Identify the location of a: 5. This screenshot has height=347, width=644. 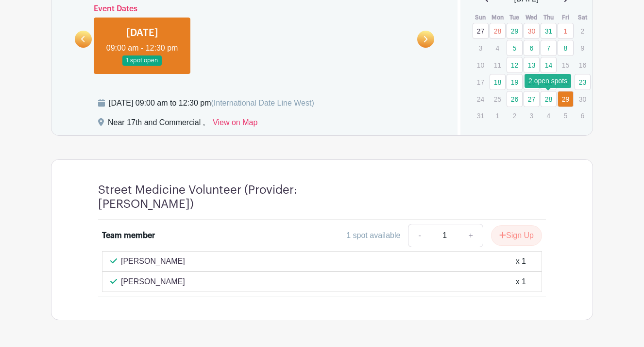
(514, 48).